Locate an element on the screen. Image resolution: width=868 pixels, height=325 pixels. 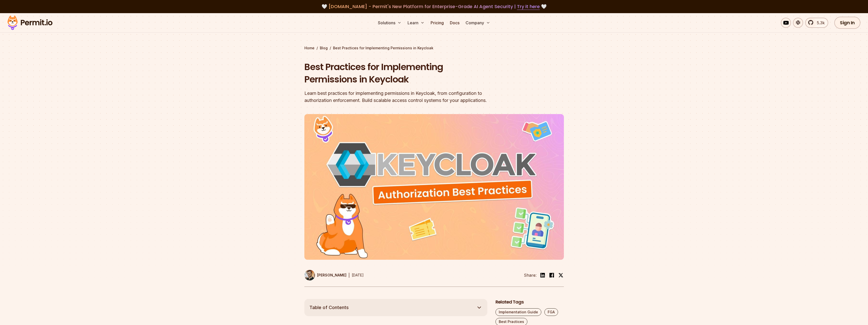
button: Company is located at coordinates (477, 23).